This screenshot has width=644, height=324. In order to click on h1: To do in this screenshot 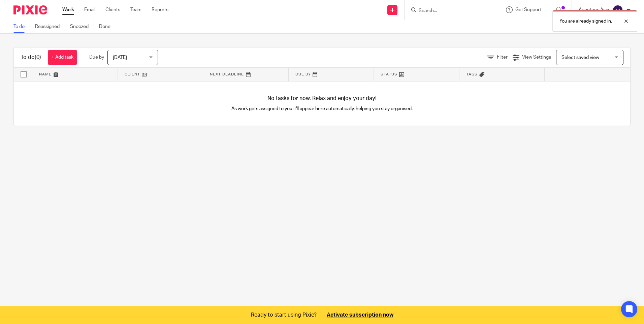, I will do `click(31, 57)`.